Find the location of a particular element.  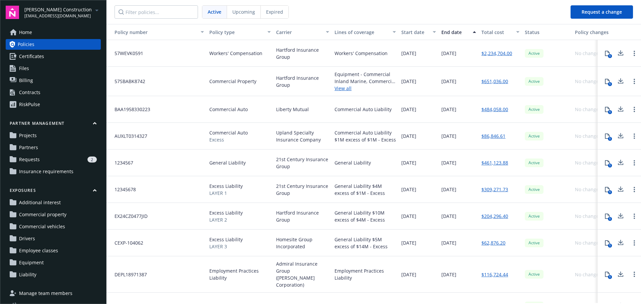

a: Projects is located at coordinates (53, 135).